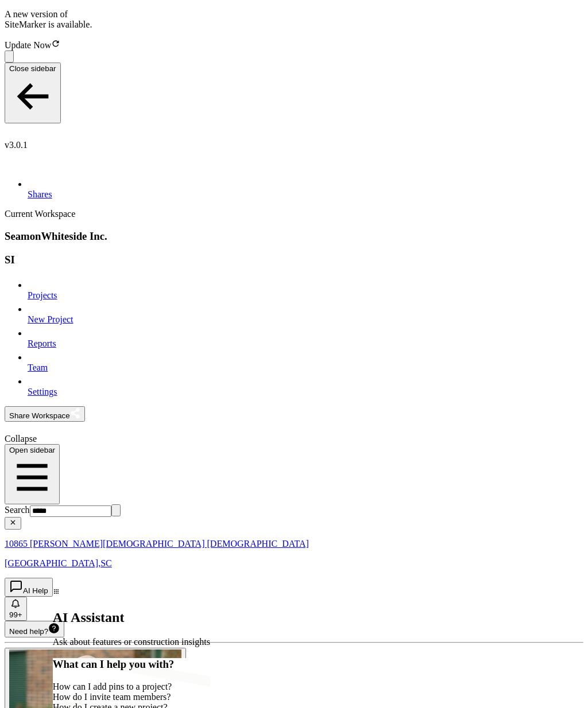 Image resolution: width=588 pixels, height=708 pixels. Describe the element at coordinates (306, 361) in the screenshot. I see `a: Team` at that location.